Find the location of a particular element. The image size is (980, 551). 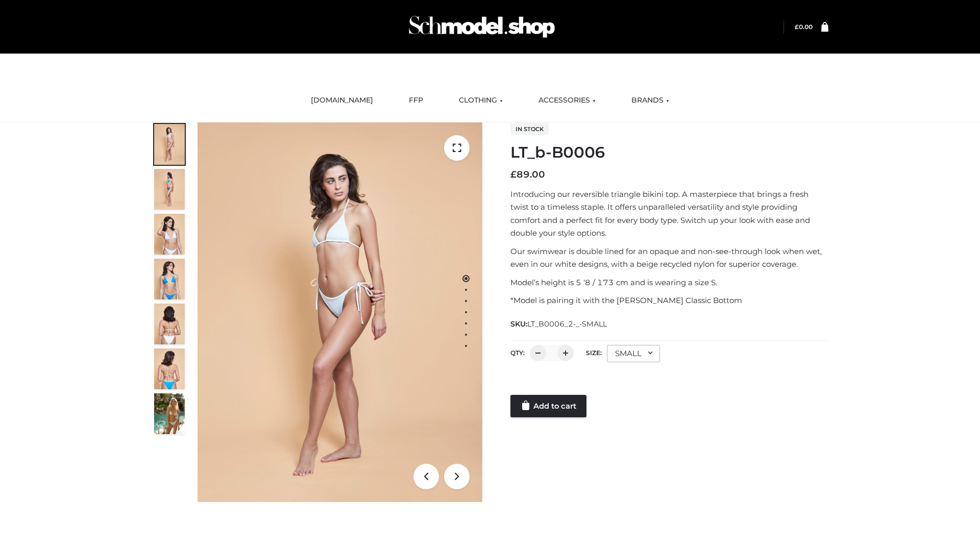

img: ArielClassicBikiniTop_CloudNine_AzureSky_OW114ECO_7-scaled.jpg is located at coordinates (169, 324).